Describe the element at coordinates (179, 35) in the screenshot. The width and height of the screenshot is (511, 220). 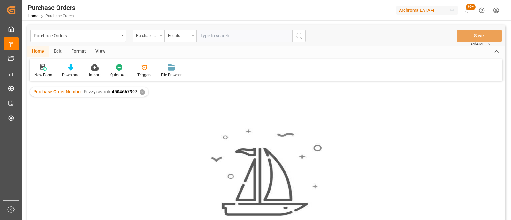
I see `div: Equals` at that location.